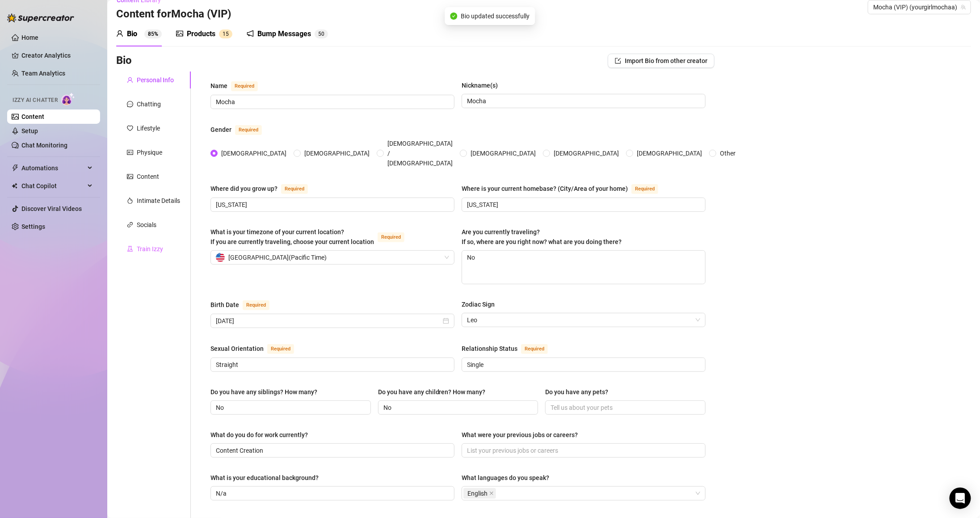 The image size is (980, 518). I want to click on span: What is your timezone of your current location? If you are currently traveling, choose your curre..., so click(293, 237).